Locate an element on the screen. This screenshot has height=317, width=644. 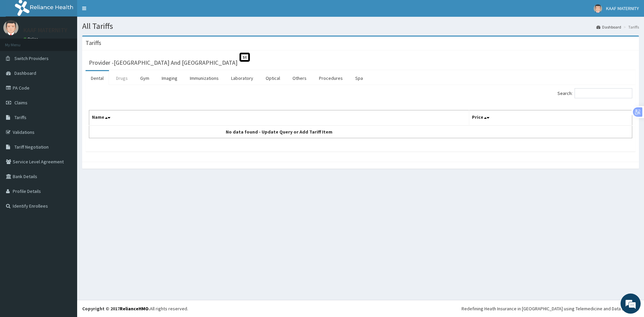
footer: All rights reserved. is located at coordinates (361, 309).